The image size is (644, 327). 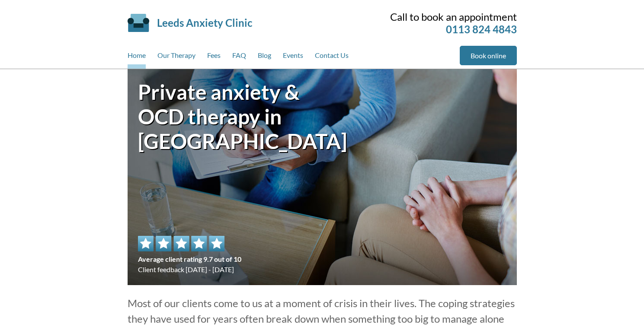 I want to click on a: Contact Us, so click(x=332, y=57).